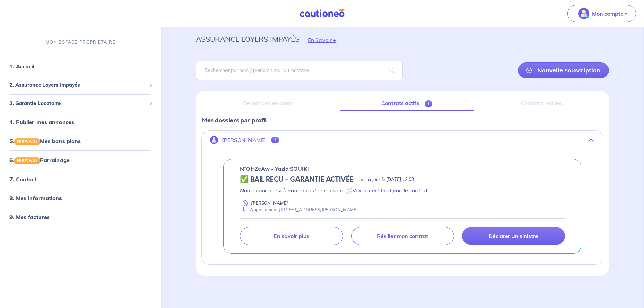  Describe the element at coordinates (291, 236) in the screenshot. I see `a: En savoir plus` at that location.